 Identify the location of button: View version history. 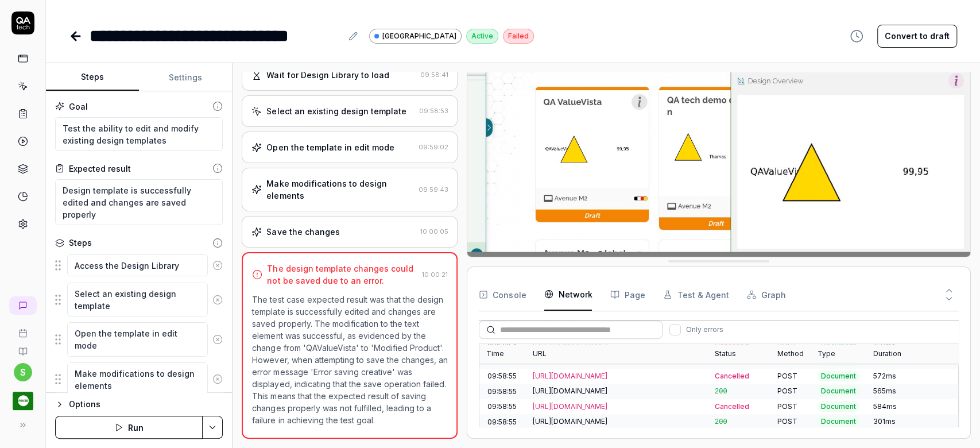
(856, 36).